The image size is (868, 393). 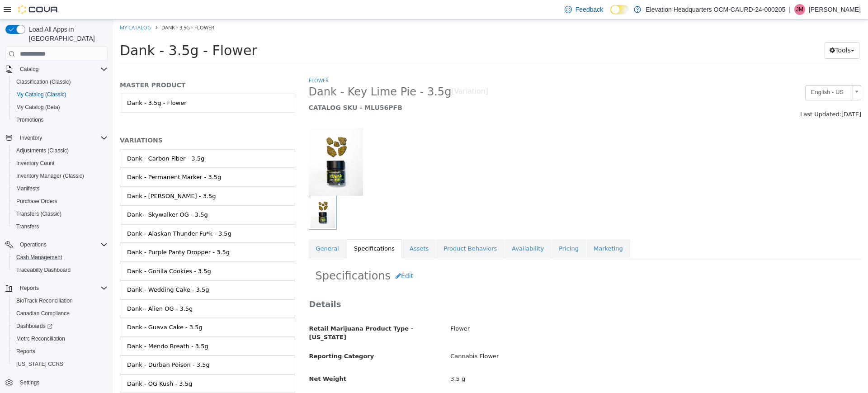 What do you see at coordinates (56, 382) in the screenshot?
I see `button: Settings` at bounding box center [56, 382].